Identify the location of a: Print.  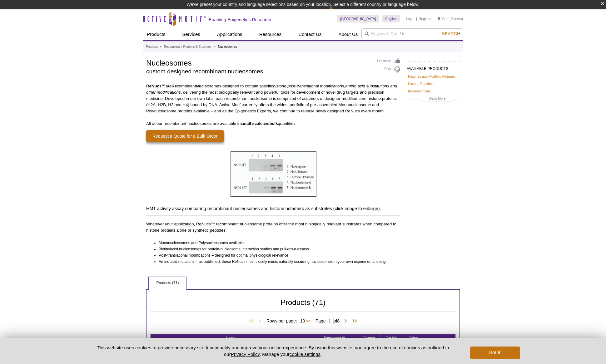
(389, 70).